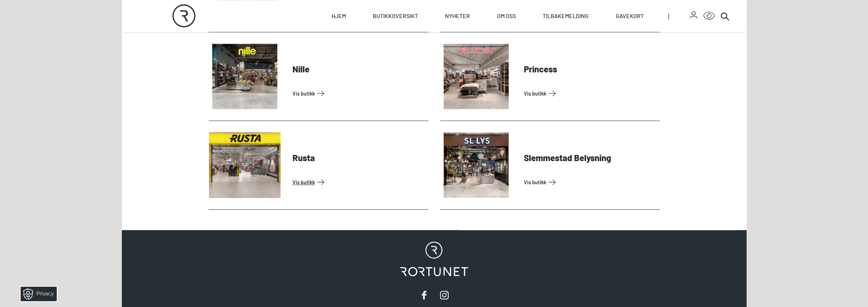  Describe the element at coordinates (359, 93) in the screenshot. I see `a: Vis Butikk: Nille` at that location.